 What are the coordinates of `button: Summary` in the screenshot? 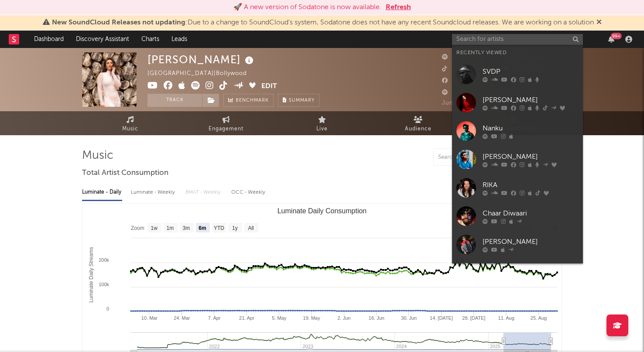 It's located at (298, 100).